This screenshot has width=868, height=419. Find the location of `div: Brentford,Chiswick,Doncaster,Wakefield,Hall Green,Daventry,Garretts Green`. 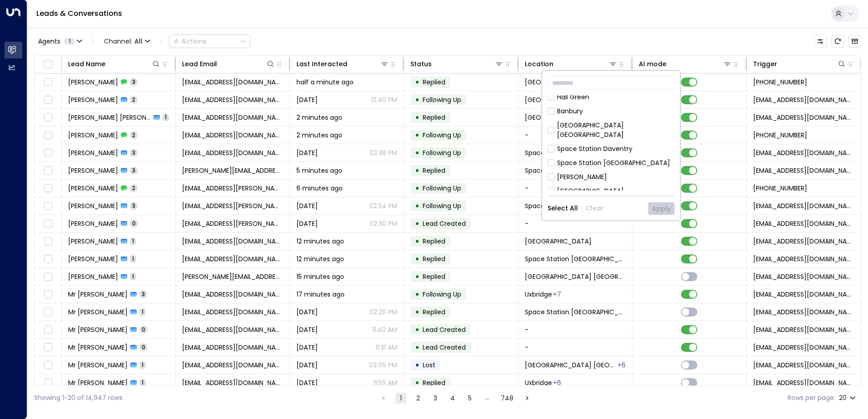

div: Brentford,Chiswick,Doncaster,Wakefield,Hall Green,Daventry,Garretts Green is located at coordinates (557, 295).